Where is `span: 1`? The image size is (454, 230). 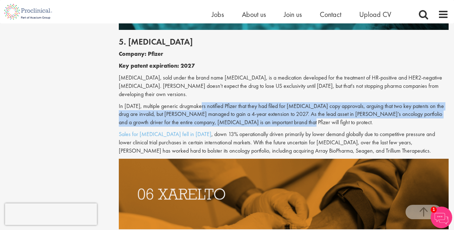
span: 1 is located at coordinates (434, 209).